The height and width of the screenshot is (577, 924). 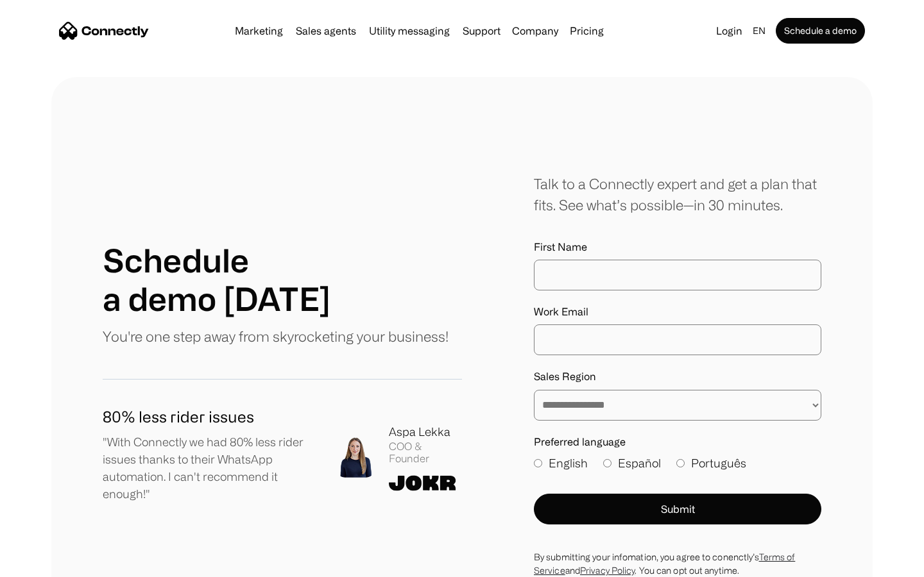 I want to click on label: English, so click(x=561, y=463).